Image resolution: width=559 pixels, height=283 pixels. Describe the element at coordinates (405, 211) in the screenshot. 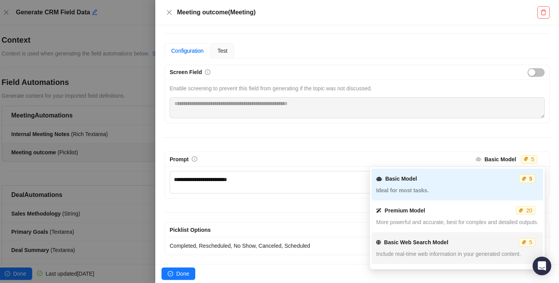

I see `strong: Premium Model` at that location.